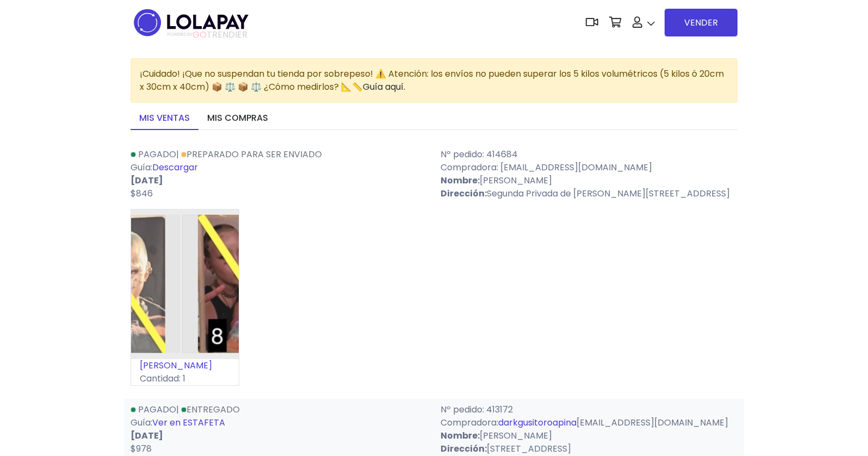 The image size is (868, 456). Describe the element at coordinates (175, 167) in the screenshot. I see `a: Descargar` at that location.